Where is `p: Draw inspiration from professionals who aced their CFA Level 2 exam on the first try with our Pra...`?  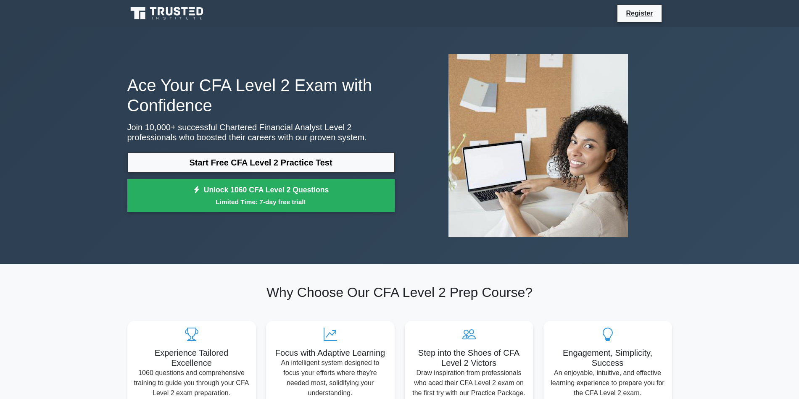
p: Draw inspiration from professionals who aced their CFA Level 2 exam on the first try with our Pra... is located at coordinates (469, 383).